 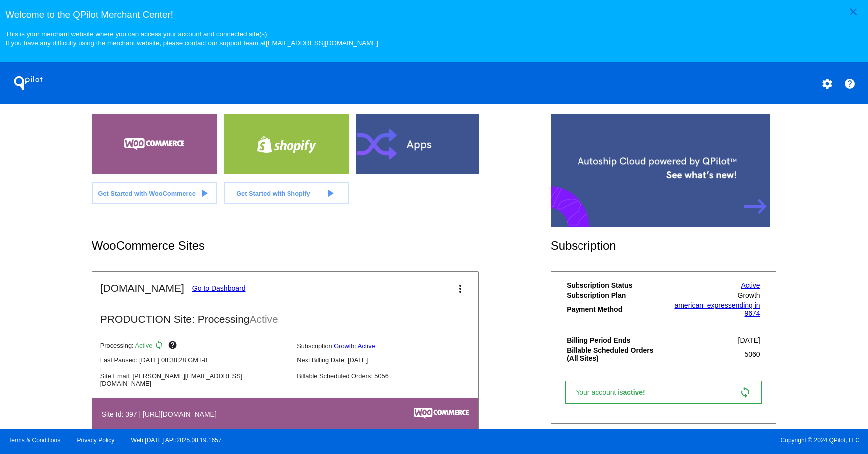 I want to click on a: american_expressending in 9674, so click(x=717, y=309).